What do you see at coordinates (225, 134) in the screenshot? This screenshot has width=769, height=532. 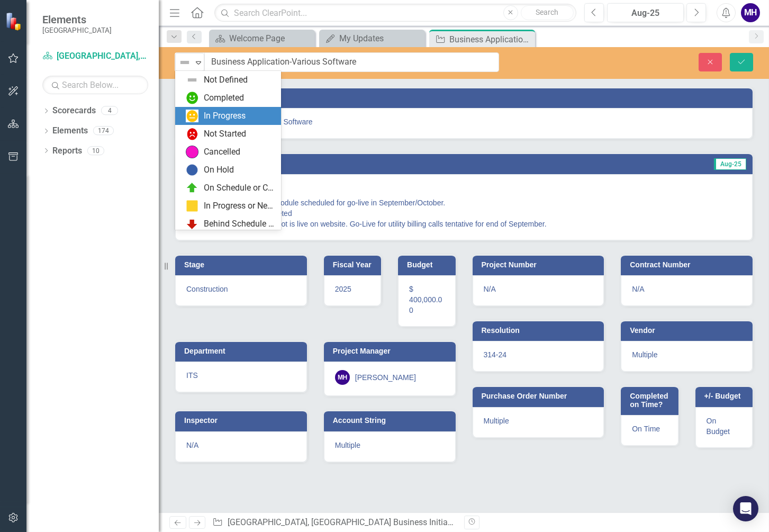 I see `div: Not Started` at bounding box center [225, 134].